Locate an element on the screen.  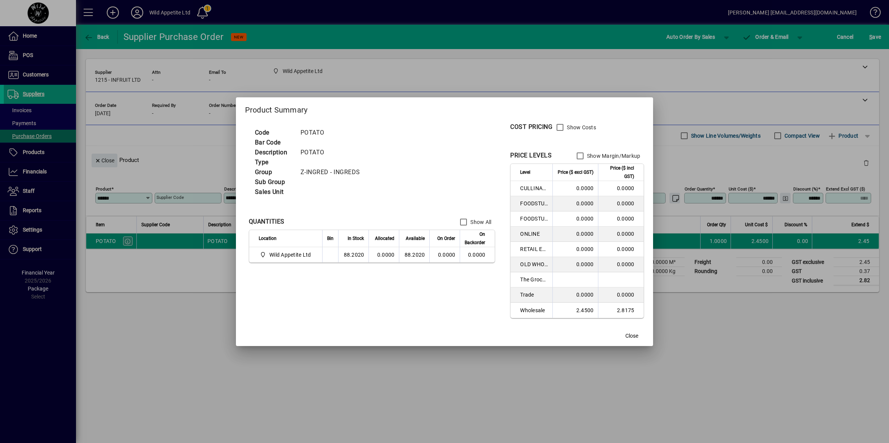
span: On Backorder is located at coordinates (475, 238).